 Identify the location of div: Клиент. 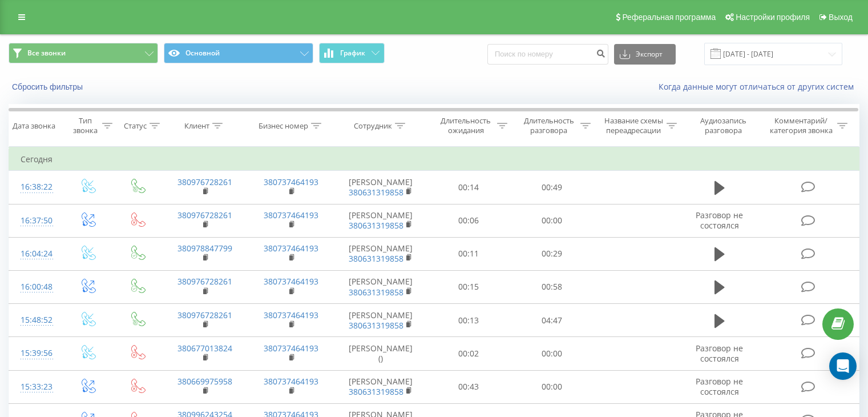
(197, 126).